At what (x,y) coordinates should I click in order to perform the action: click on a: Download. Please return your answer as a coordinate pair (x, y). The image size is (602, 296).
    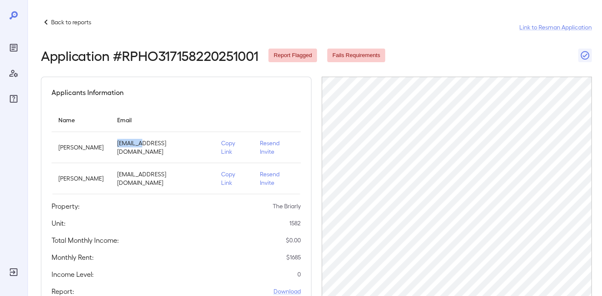
    Looking at the image, I should click on (287, 292).